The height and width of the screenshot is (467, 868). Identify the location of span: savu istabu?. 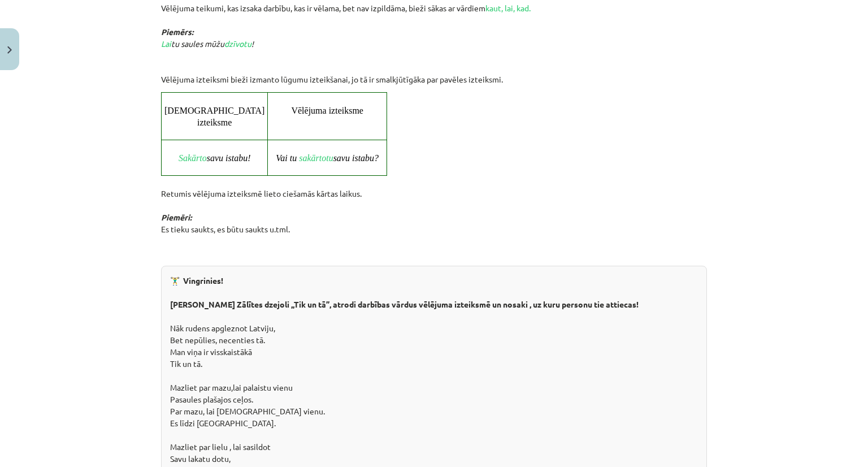
(356, 158).